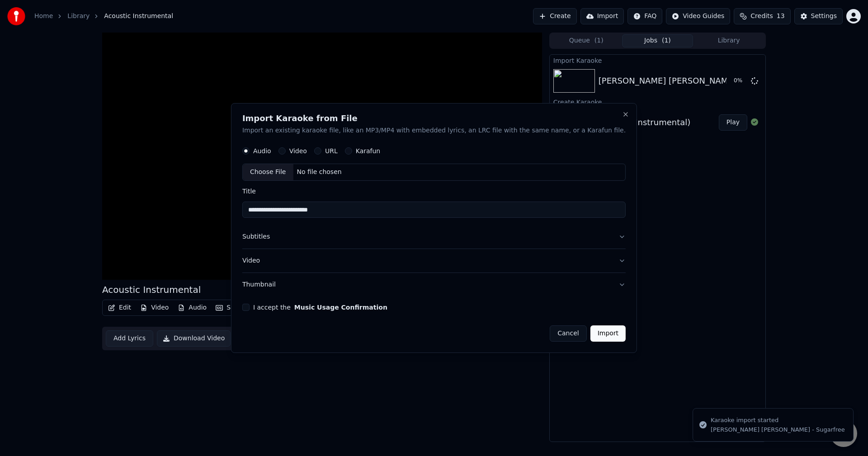  What do you see at coordinates (434, 261) in the screenshot?
I see `button: Video` at bounding box center [434, 261].